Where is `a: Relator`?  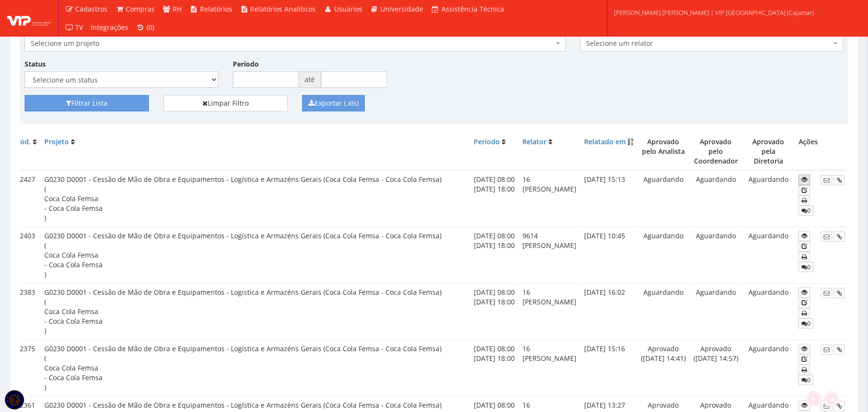
a: Relator is located at coordinates (535, 141).